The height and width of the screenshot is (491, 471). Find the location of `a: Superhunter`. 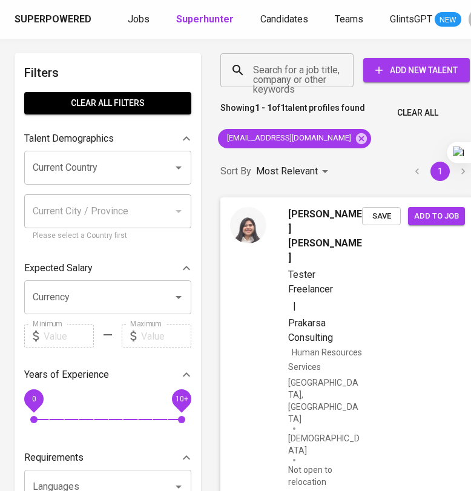

a: Superhunter is located at coordinates (206, 19).